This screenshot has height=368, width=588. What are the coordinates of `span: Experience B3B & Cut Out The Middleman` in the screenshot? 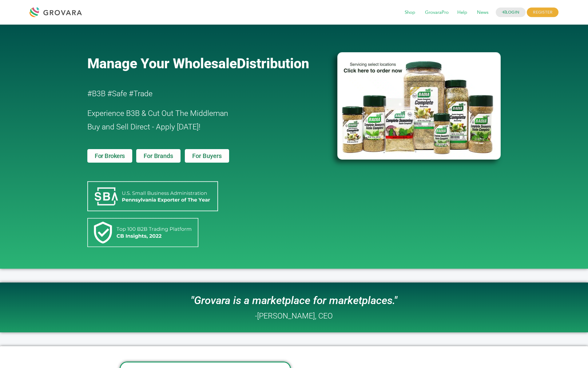 It's located at (158, 113).